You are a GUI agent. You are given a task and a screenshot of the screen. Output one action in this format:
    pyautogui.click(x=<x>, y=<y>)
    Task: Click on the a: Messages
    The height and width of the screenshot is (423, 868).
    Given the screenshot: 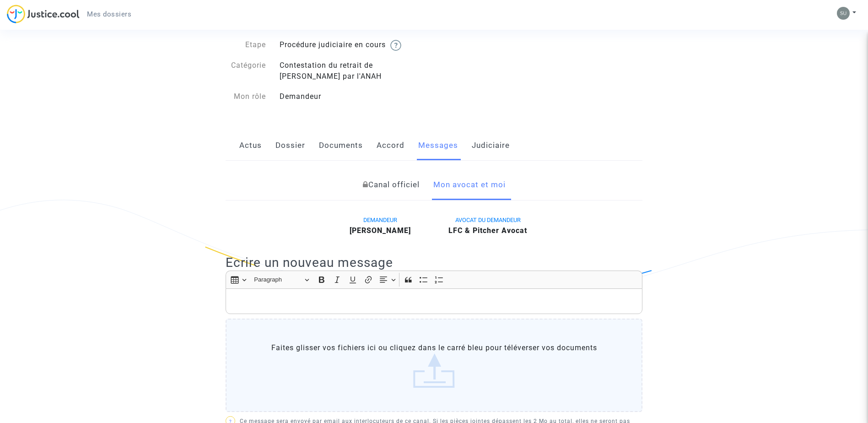 What is the action you would take?
    pyautogui.click(x=438, y=145)
    